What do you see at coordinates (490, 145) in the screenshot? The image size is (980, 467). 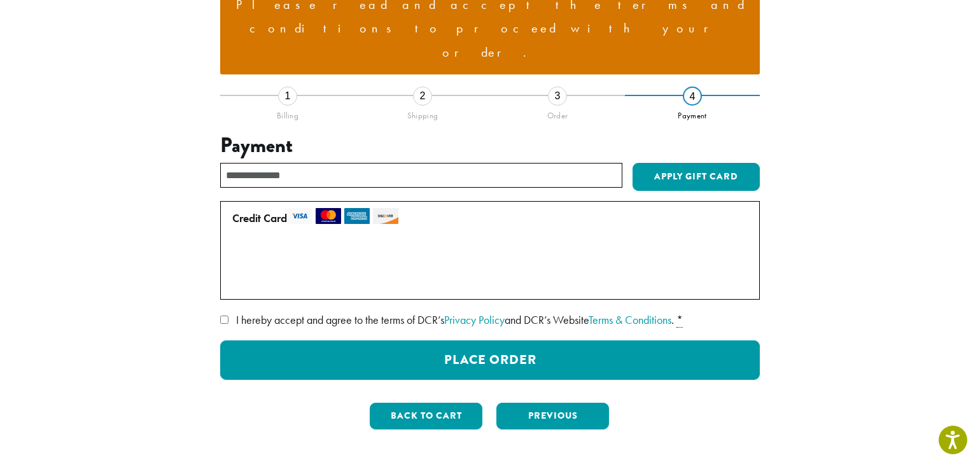 I see `h3: Payment` at bounding box center [490, 145].